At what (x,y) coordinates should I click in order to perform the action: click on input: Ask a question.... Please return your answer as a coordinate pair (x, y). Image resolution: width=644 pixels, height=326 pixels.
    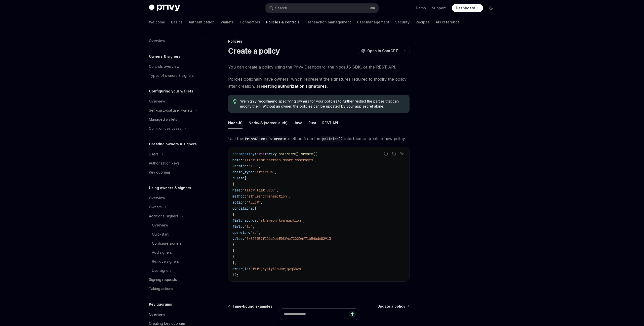
    Looking at the image, I should click on (316, 314).